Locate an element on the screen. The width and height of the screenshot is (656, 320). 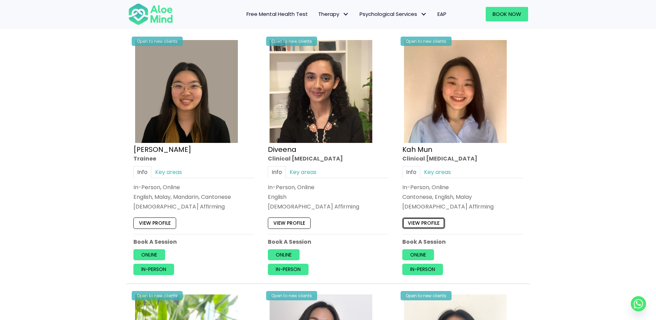
a: Diveena is located at coordinates (282, 149).